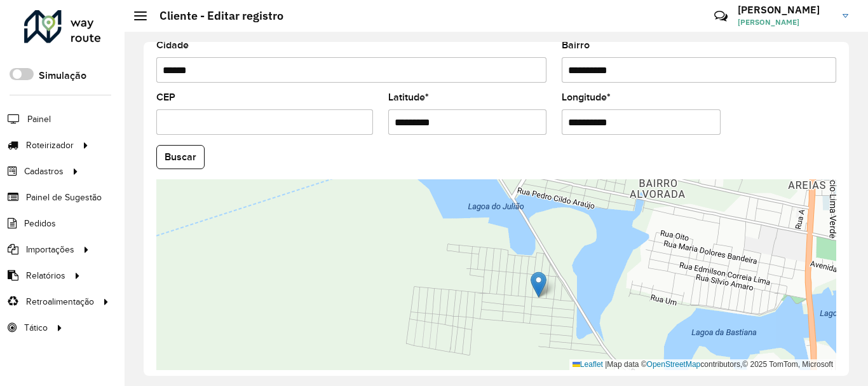  Describe the element at coordinates (166, 97) in the screenshot. I see `label: CEP` at that location.